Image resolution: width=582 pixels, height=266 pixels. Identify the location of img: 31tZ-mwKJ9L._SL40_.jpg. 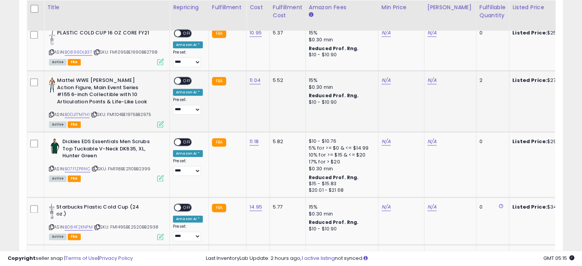
(52, 37).